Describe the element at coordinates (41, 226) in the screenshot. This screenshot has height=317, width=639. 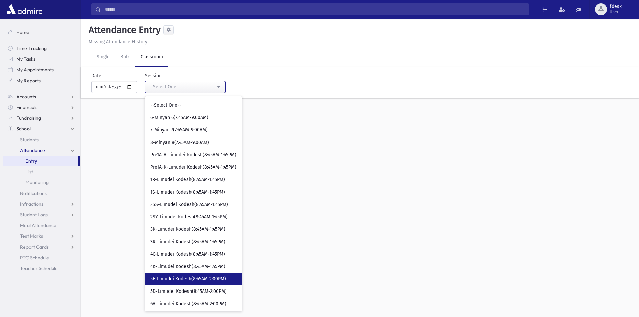
I see `a: Meal Attendance` at that location.